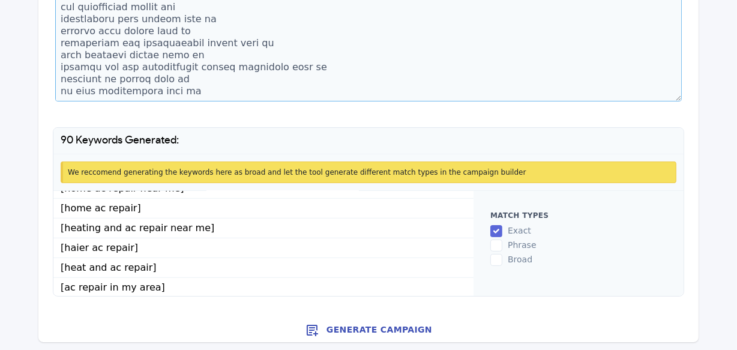 The height and width of the screenshot is (350, 737). What do you see at coordinates (368, 330) in the screenshot?
I see `button: Generate Campaign` at bounding box center [368, 330].